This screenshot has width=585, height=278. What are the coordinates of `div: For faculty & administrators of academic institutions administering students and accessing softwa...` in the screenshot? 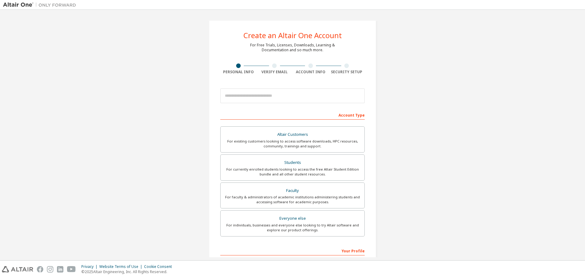 It's located at (292, 199).